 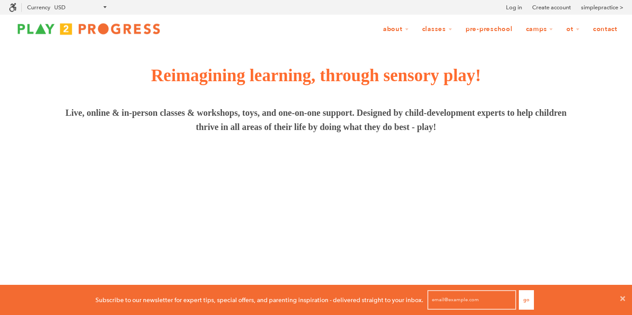 I want to click on span: Live, online & in-person classes & workshops, toys, and one-on-one support. Designed by child-dev..., so click(x=316, y=120).